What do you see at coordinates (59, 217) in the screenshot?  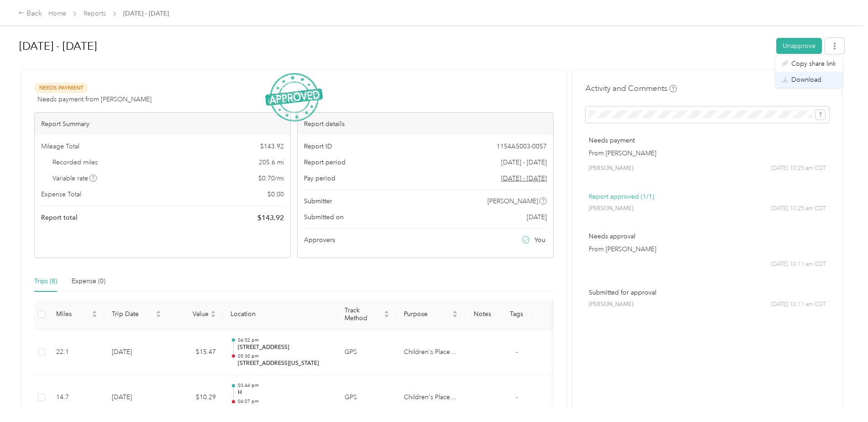 I see `span: Report total` at bounding box center [59, 217].